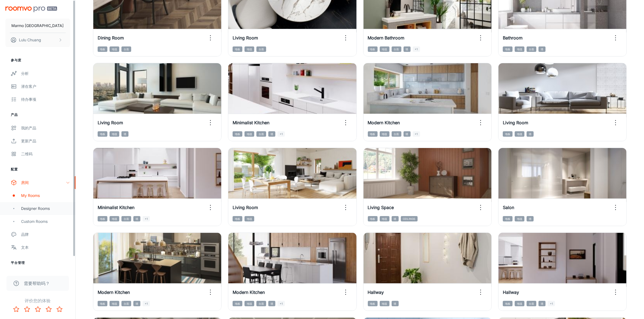  What do you see at coordinates (16, 309) in the screenshot?
I see `button: Rate 1 star` at bounding box center [16, 309].